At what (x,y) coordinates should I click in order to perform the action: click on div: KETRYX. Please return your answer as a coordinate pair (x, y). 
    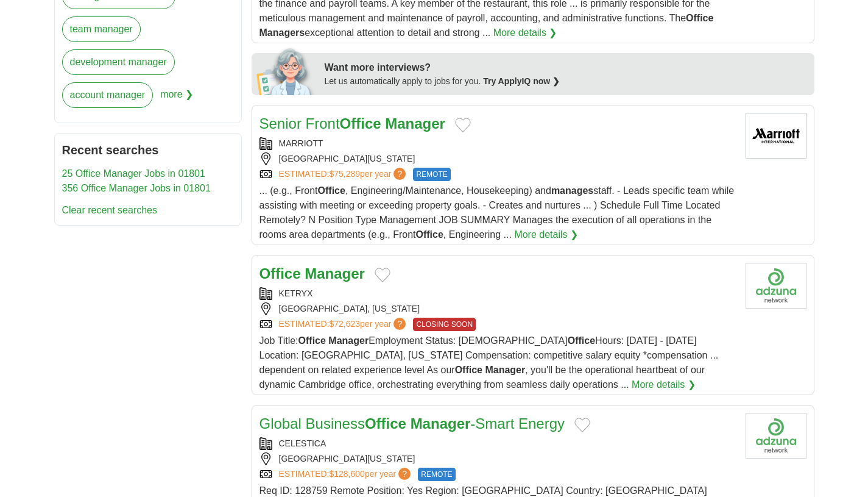
    Looking at the image, I should click on (498, 293).